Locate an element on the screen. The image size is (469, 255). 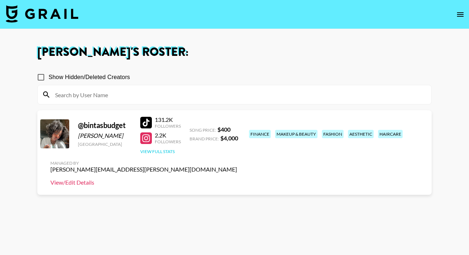
div: Managed By is located at coordinates (143, 163).